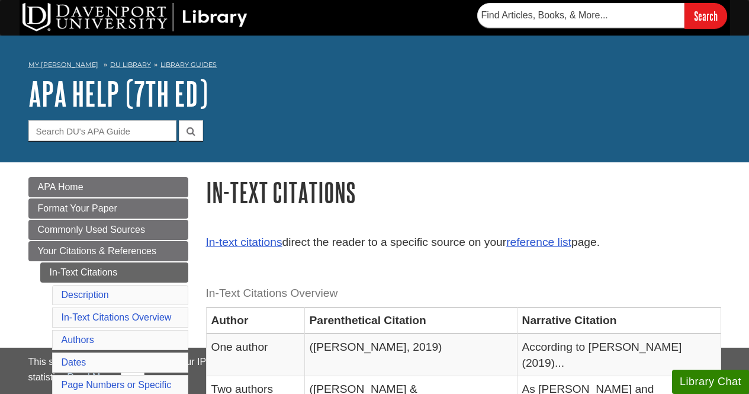 The width and height of the screenshot is (749, 394). I want to click on th: Narrative Citation, so click(619, 320).